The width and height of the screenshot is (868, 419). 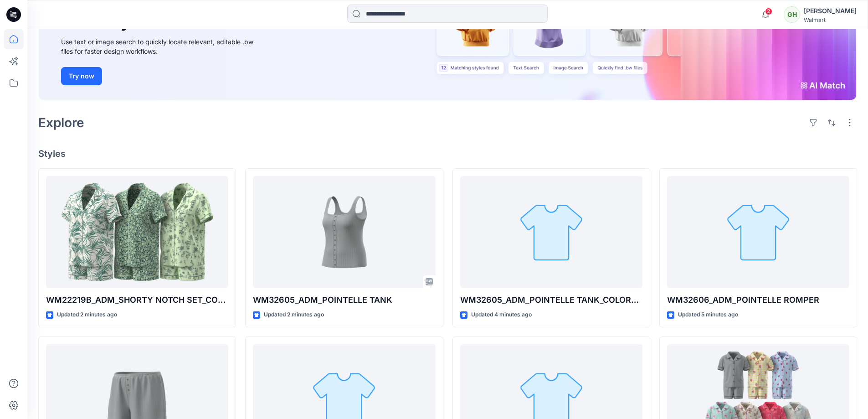 What do you see at coordinates (82, 76) in the screenshot?
I see `a: Try now` at bounding box center [82, 76].